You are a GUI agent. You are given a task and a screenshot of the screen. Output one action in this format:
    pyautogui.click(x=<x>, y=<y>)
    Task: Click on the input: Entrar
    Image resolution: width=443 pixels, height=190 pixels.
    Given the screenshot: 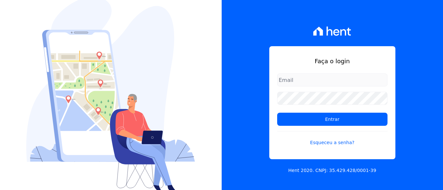 What is the action you would take?
    pyautogui.click(x=332, y=119)
    